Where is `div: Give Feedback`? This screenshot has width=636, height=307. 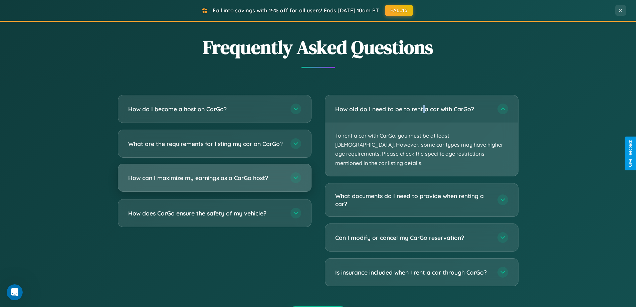
div: Give Feedback is located at coordinates (630, 153).